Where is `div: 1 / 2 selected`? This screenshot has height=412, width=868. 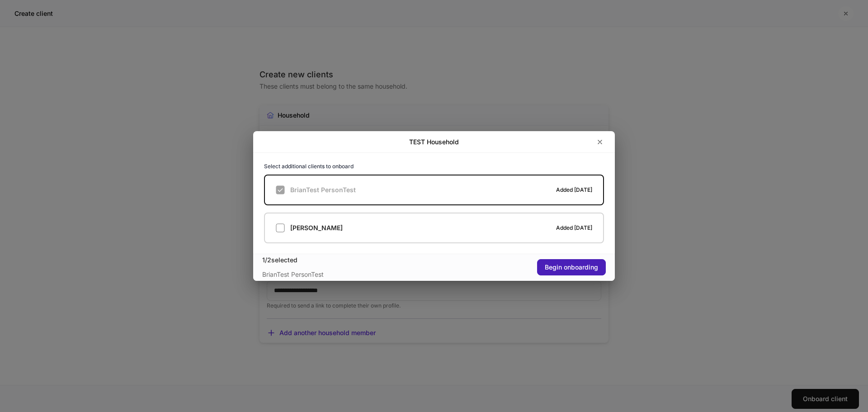 div: 1 / 2 selected is located at coordinates (348, 260).